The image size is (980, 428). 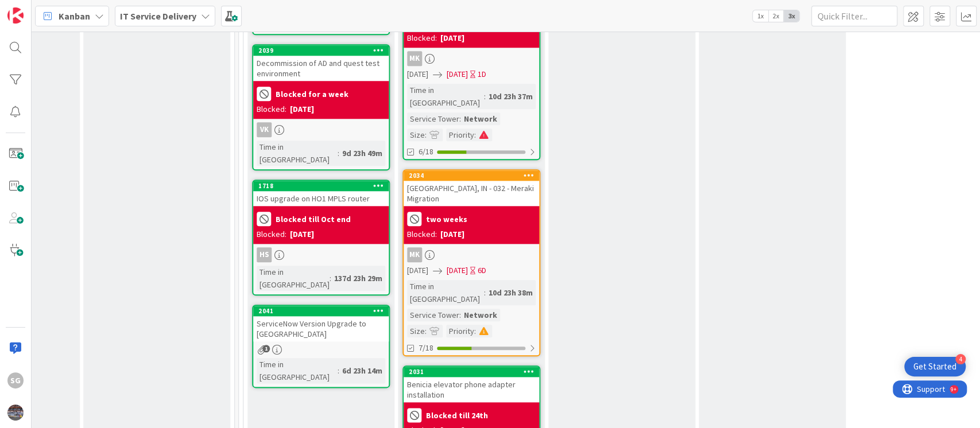 What do you see at coordinates (855, 16) in the screenshot?
I see `input: Quick Filter...` at bounding box center [855, 16].